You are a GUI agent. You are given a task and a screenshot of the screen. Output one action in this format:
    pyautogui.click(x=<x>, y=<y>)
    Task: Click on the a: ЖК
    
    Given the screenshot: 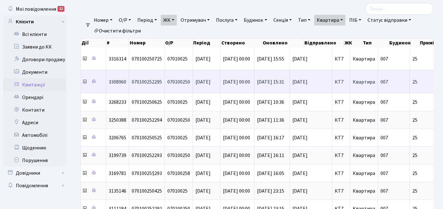 What is the action you would take?
    pyautogui.click(x=168, y=20)
    